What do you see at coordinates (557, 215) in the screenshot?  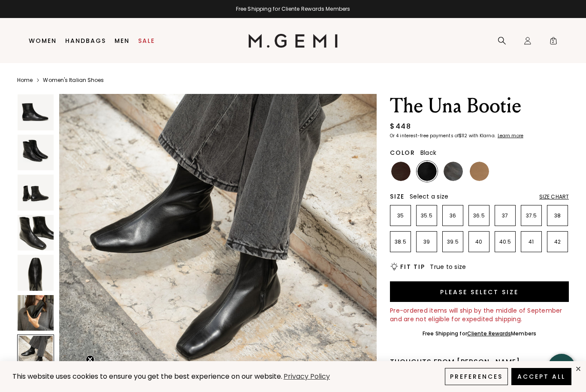 I see `p: 38` at bounding box center [557, 215].